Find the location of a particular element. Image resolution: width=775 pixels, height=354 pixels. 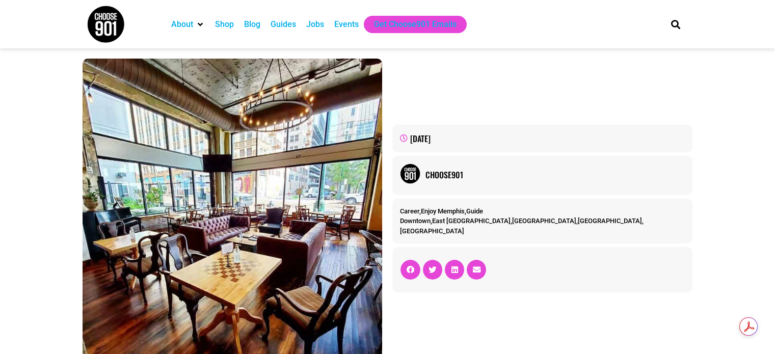

div: Get Choose901 Emails is located at coordinates (415, 24).